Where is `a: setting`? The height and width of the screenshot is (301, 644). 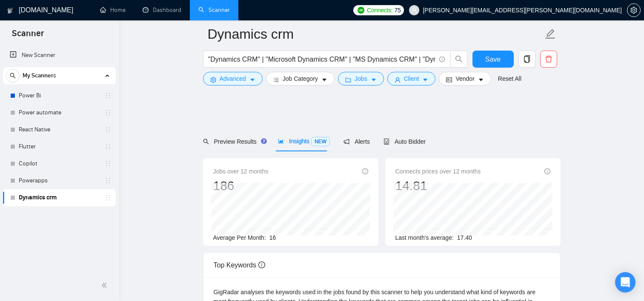
a: setting is located at coordinates (633, 10).